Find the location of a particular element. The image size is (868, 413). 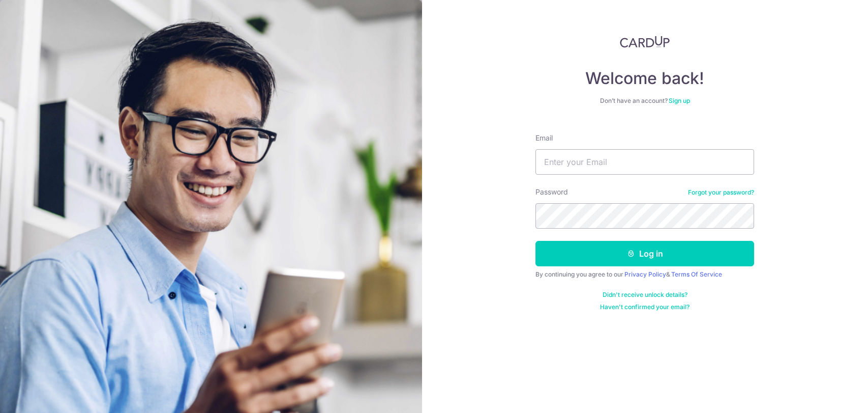

img: CardUp Logo is located at coordinates (644, 41).